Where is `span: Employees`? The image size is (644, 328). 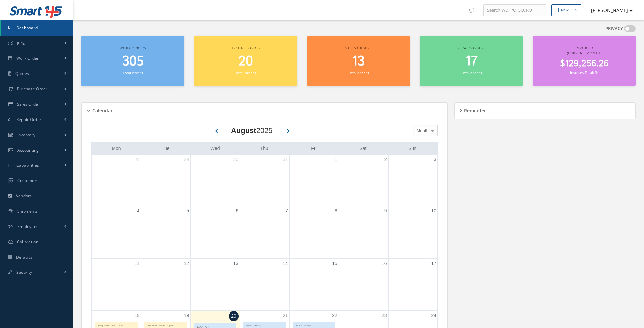
span: Employees is located at coordinates (28, 226).